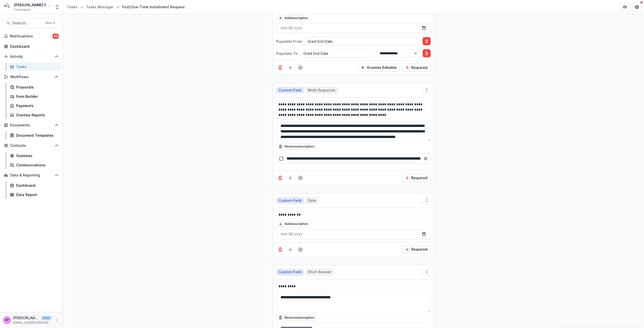  I want to click on button: Read Only Toggle, so click(379, 68).